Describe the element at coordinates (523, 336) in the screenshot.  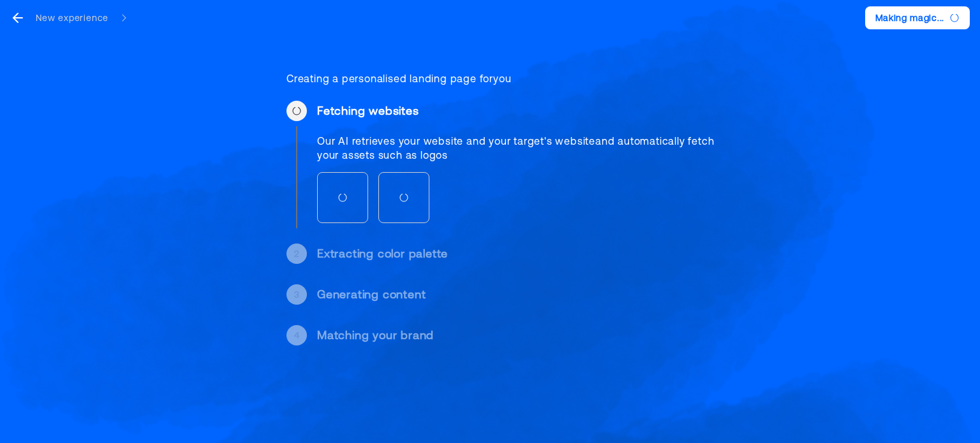
I see `div: Matching your brand` at that location.